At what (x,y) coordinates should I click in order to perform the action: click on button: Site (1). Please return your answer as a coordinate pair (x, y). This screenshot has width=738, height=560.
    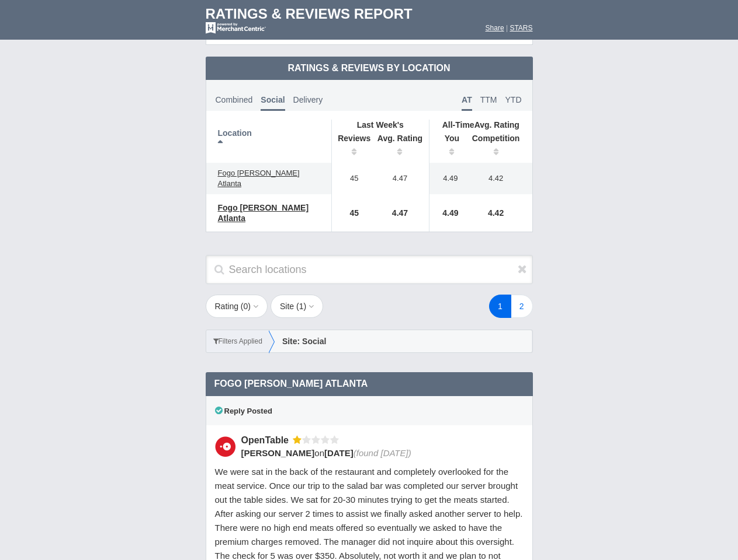
    Looking at the image, I should click on (296, 306).